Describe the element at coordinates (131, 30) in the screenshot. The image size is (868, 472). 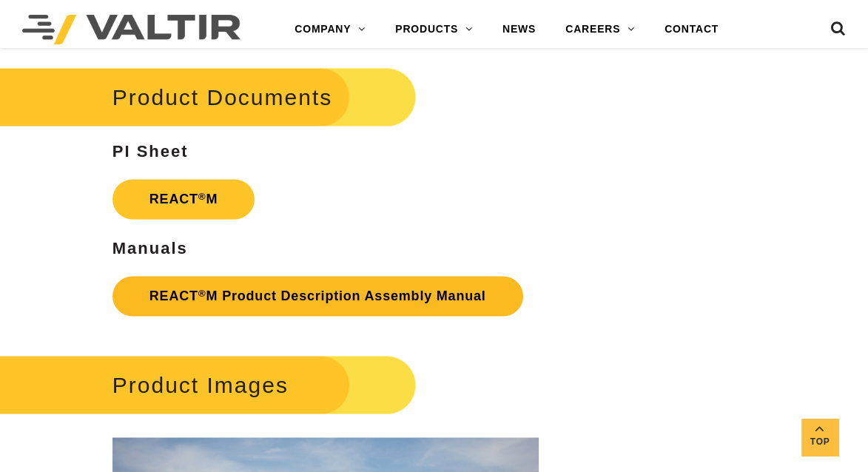
I see `img: Valtir` at that location.